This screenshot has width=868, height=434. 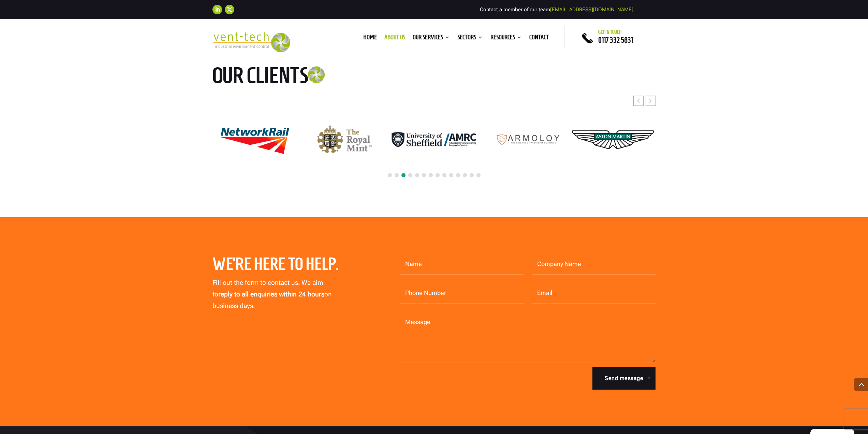 I want to click on a: Follow on X, so click(x=229, y=10).